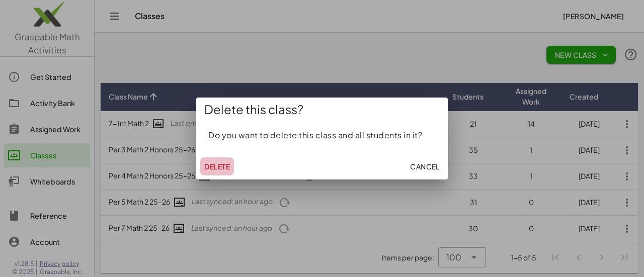  I want to click on div: Do you want to delete this class and all students in it?, so click(322, 137).